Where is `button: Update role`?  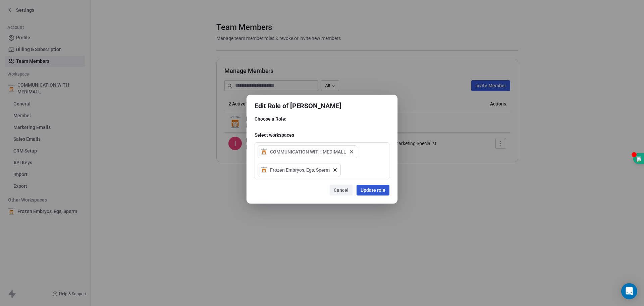
button: Update role is located at coordinates (373, 190).